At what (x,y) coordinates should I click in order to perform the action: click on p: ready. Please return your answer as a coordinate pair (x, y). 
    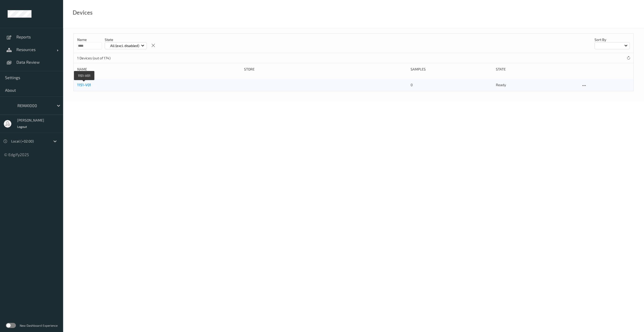
    Looking at the image, I should click on (536, 85).